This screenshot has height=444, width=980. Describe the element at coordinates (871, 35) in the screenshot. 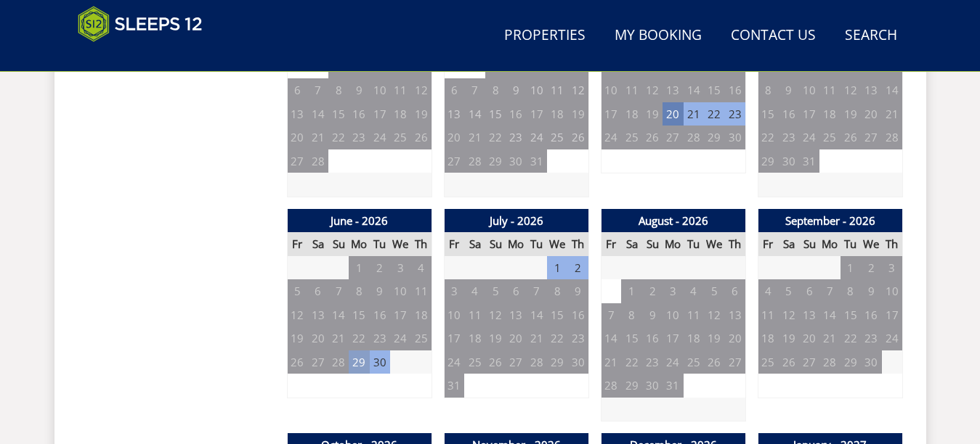

I see `a: Search` at that location.